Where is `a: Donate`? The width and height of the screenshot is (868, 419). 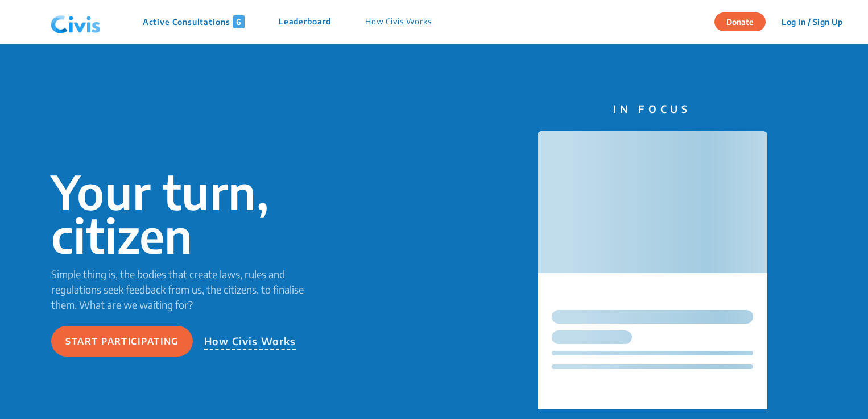
a: Donate is located at coordinates (744, 21).